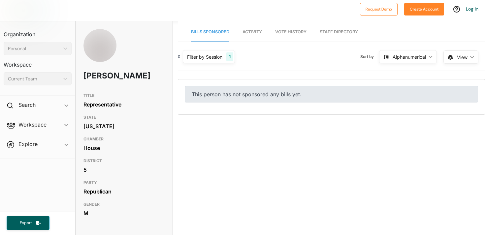 The height and width of the screenshot is (235, 485). Describe the element at coordinates (38, 32) in the screenshot. I see `h3: Organization` at that location.